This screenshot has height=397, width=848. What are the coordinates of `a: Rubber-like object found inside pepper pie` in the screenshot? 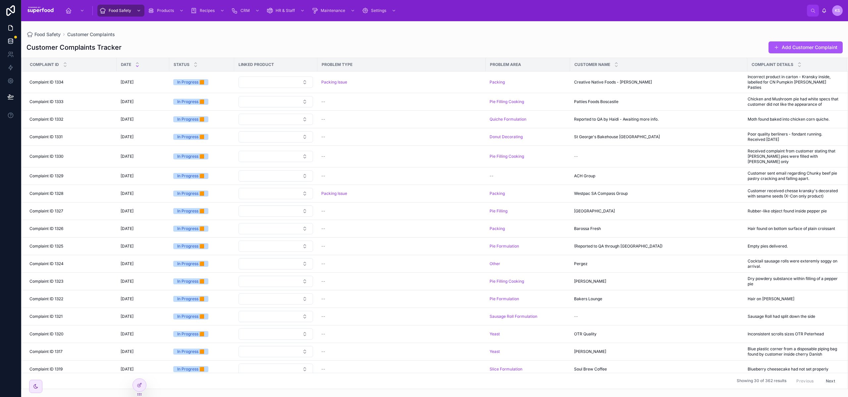 It's located at (794, 211).